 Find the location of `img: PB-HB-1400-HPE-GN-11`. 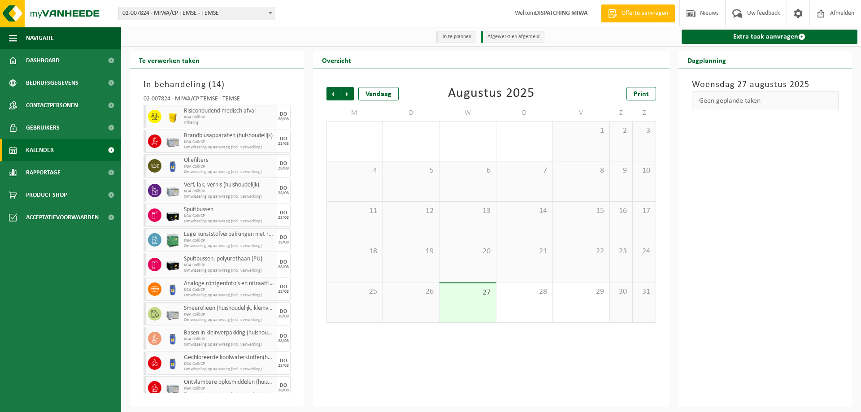

img: PB-HB-1400-HPE-GN-11 is located at coordinates (173, 240).